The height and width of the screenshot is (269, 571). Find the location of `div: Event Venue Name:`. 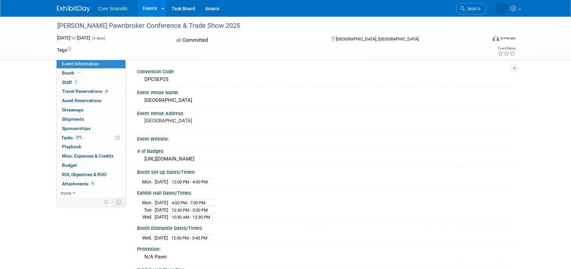

div: Event Venue Name: is located at coordinates (325, 91).